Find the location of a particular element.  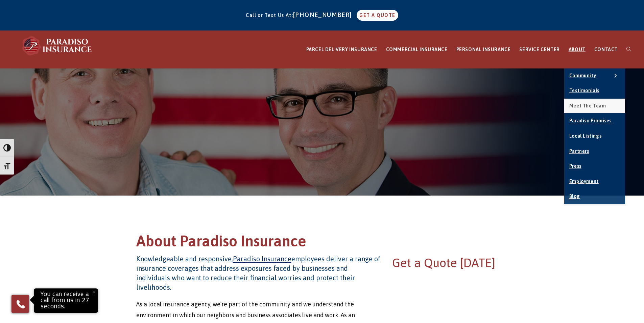

span: COMMERCIAL INSURANCE is located at coordinates (417, 50).